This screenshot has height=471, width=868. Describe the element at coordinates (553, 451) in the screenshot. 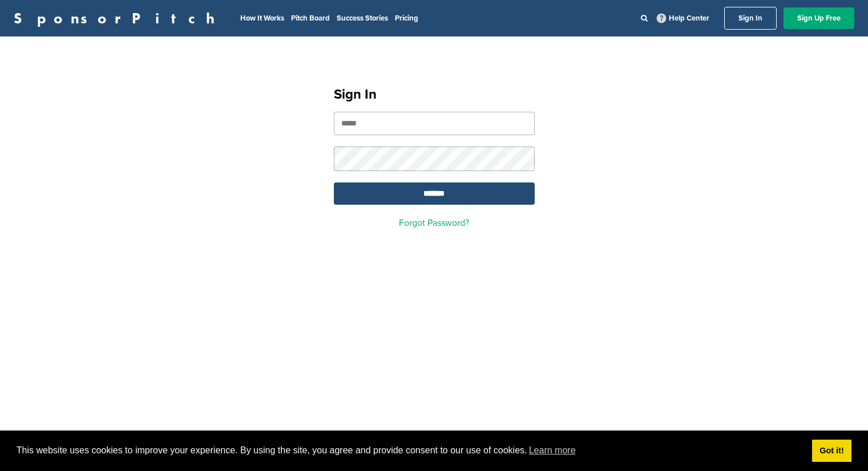

I see `a: learn more about cookies` at that location.